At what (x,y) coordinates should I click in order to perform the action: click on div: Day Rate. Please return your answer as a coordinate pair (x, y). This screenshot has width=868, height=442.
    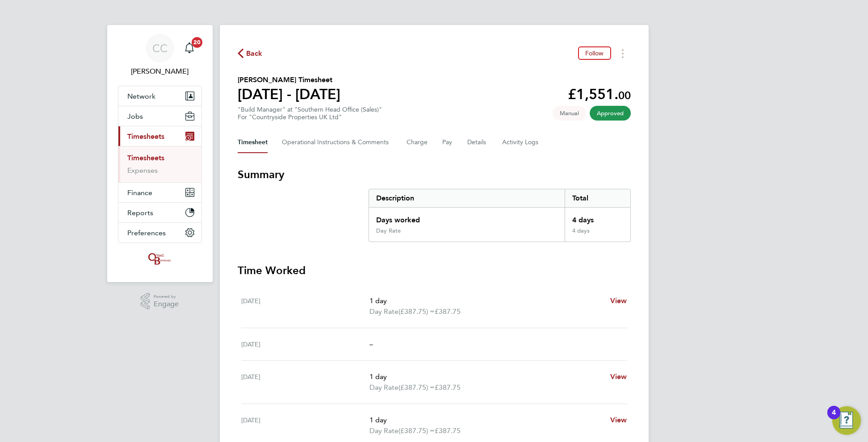
    Looking at the image, I should click on (388, 231).